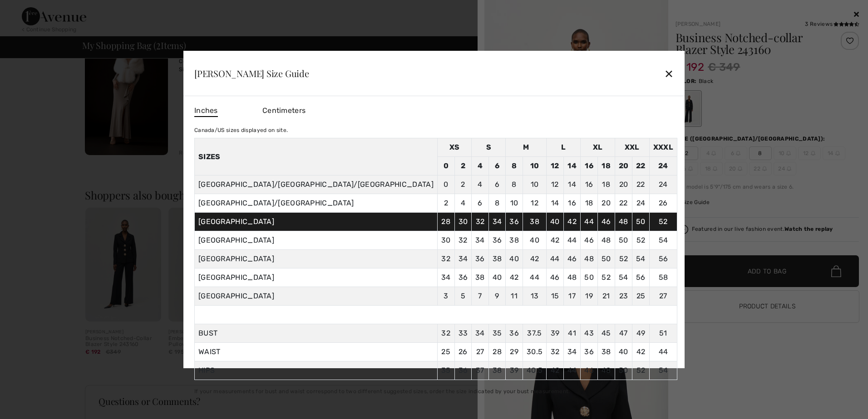  What do you see at coordinates (590, 296) in the screenshot?
I see `td: 19` at bounding box center [590, 296].